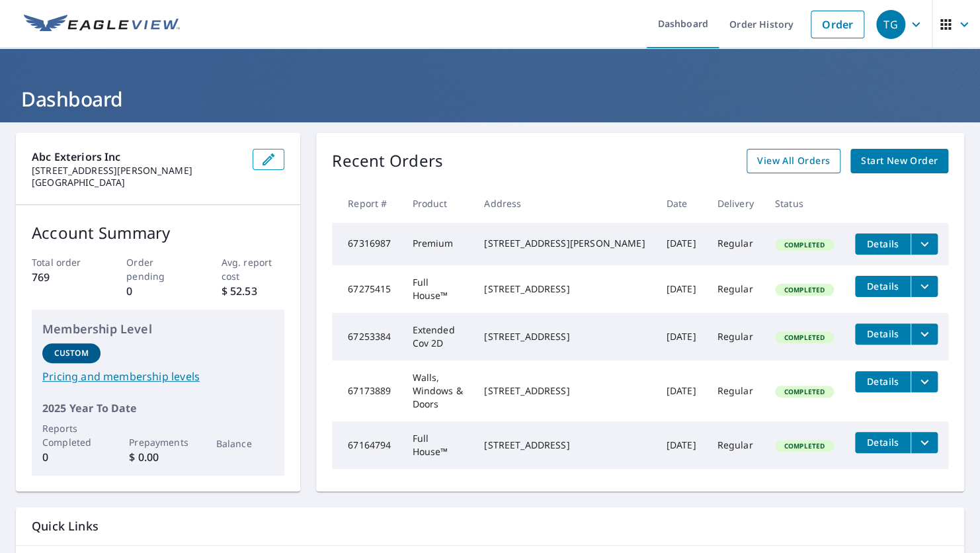  Describe the element at coordinates (137, 157) in the screenshot. I see `p: Abc Exteriors Inc` at that location.